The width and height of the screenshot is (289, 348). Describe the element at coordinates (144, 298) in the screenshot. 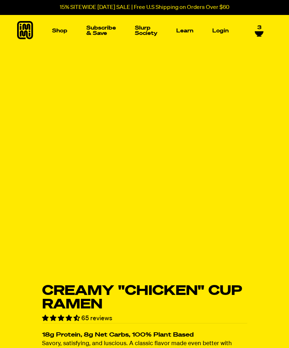

I see `h1: Creamy "Chicken" Cup Ramen` at that location.